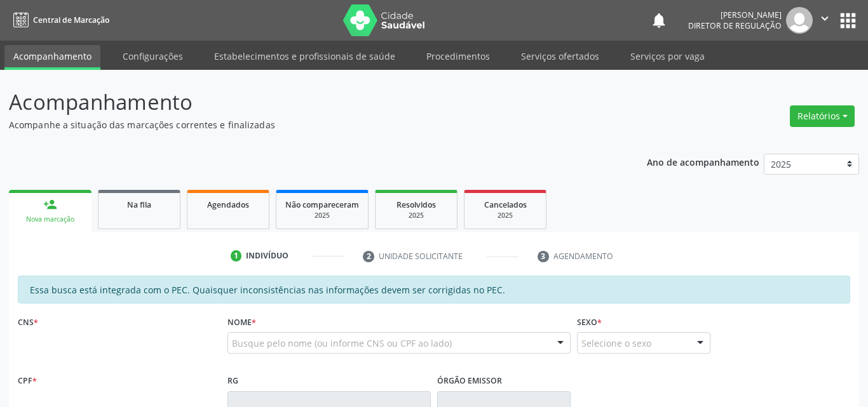 The width and height of the screenshot is (868, 407). Describe the element at coordinates (306, 102) in the screenshot. I see `p: Acompanhamento` at that location.